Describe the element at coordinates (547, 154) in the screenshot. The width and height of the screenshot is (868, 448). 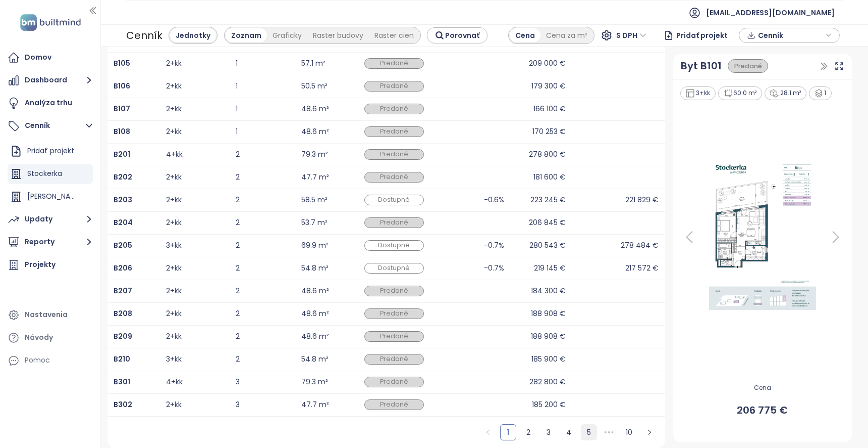
I see `div: 278 800 €` at that location.